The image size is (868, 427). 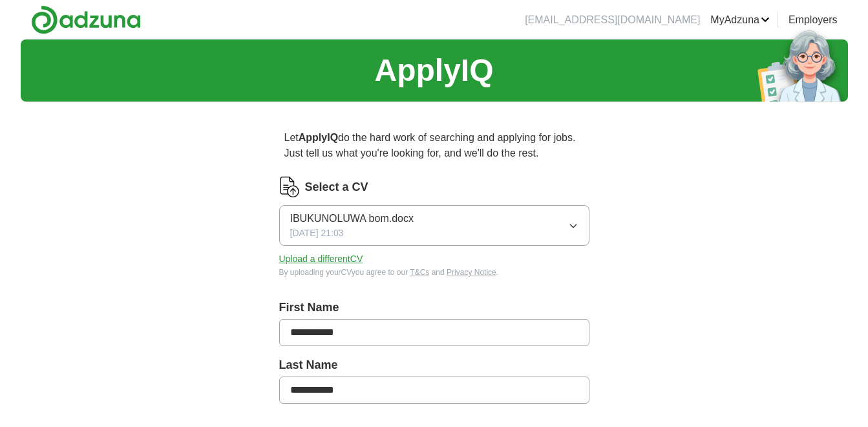 What do you see at coordinates (434, 71) in the screenshot?
I see `h1: ApplyIQ` at bounding box center [434, 71].